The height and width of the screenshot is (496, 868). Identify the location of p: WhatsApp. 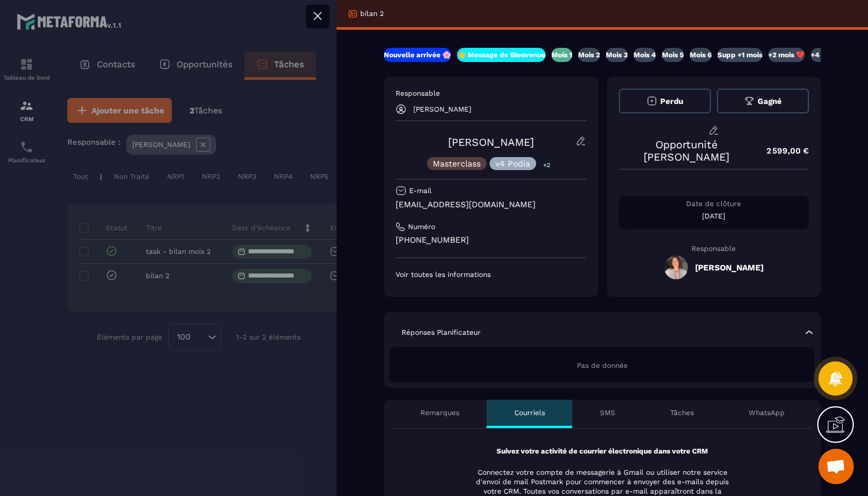
(766, 413).